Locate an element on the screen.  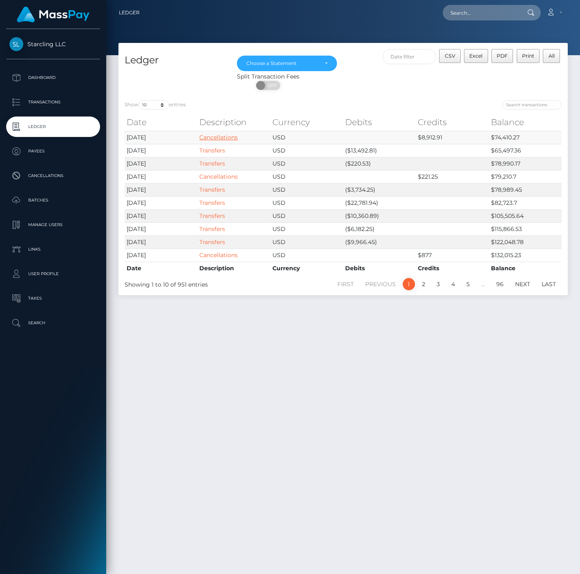
p: Batches is located at coordinates (53, 200).